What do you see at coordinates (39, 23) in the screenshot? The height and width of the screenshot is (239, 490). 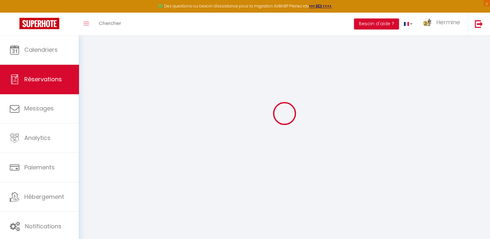 I see `img: Super Booking` at bounding box center [39, 23].